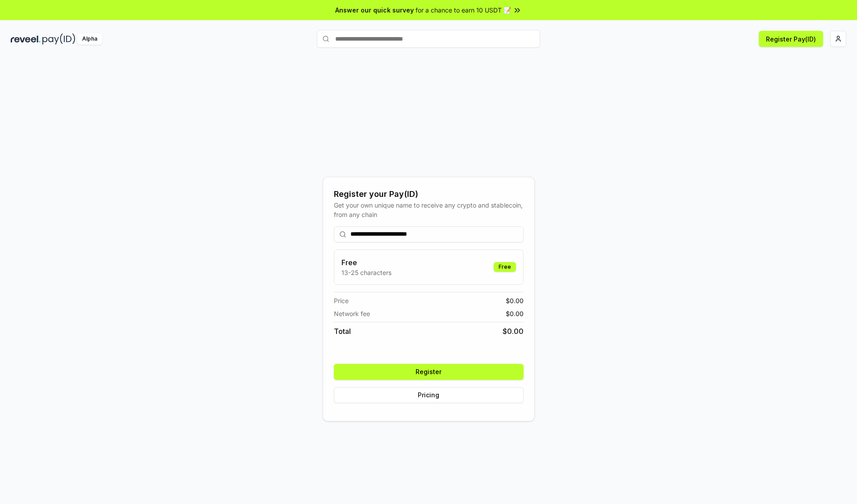  I want to click on span: Total, so click(343, 331).